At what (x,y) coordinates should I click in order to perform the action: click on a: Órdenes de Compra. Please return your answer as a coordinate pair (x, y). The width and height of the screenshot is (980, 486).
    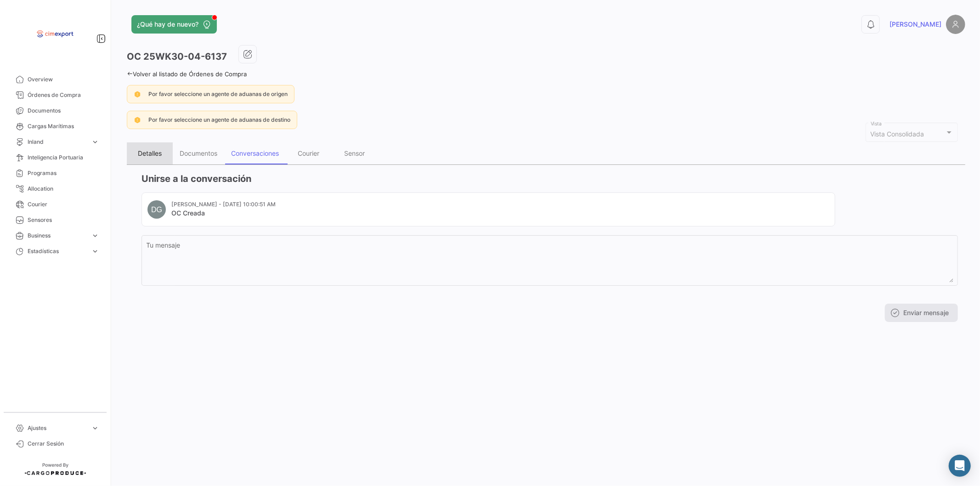
    Looking at the image, I should click on (55, 95).